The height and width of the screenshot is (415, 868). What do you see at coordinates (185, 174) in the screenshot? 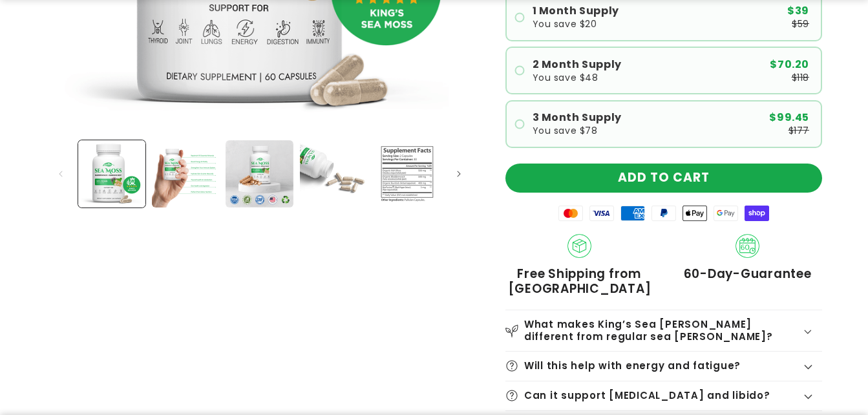
I see `button: Load image 2 in gallery view` at bounding box center [185, 174].